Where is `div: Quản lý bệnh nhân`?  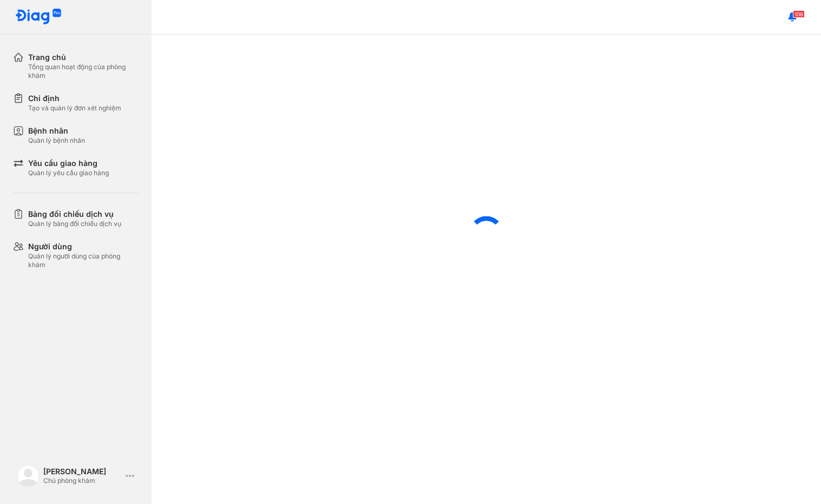
div: Quản lý bệnh nhân is located at coordinates (56, 140).